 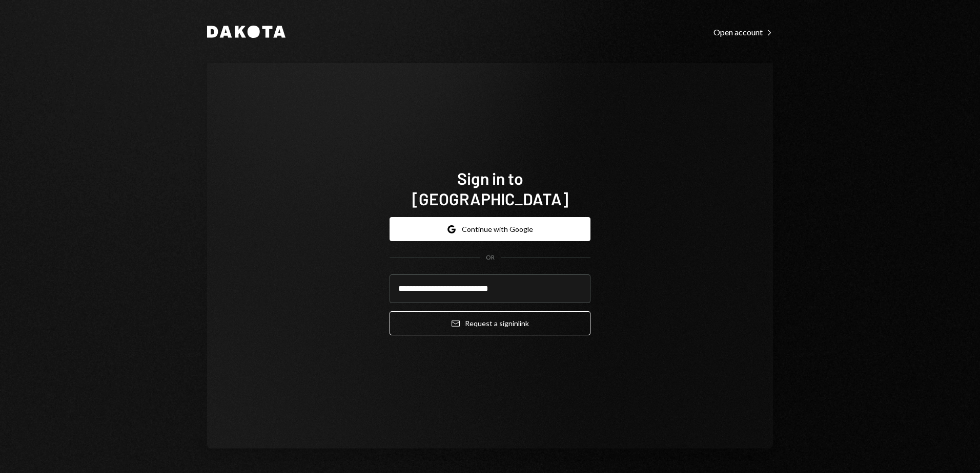 What do you see at coordinates (490, 258) in the screenshot?
I see `div: OR` at bounding box center [490, 258].